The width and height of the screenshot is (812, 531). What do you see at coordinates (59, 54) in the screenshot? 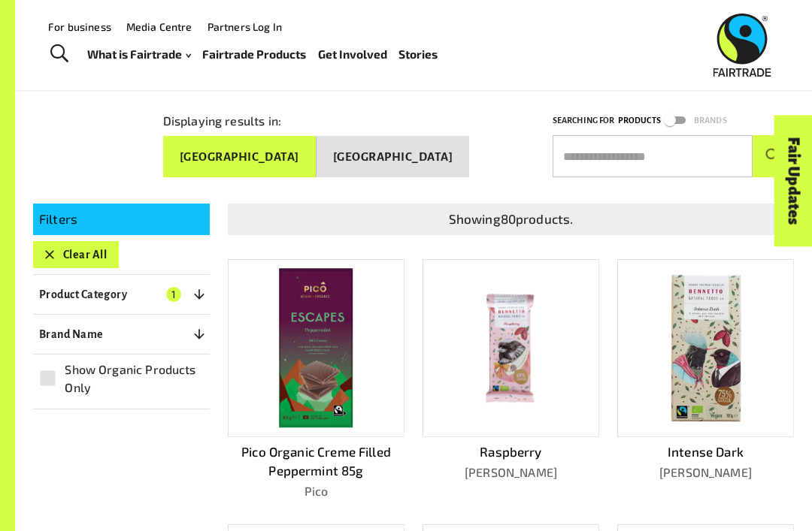
I see `a: Toggle Search` at bounding box center [59, 54].